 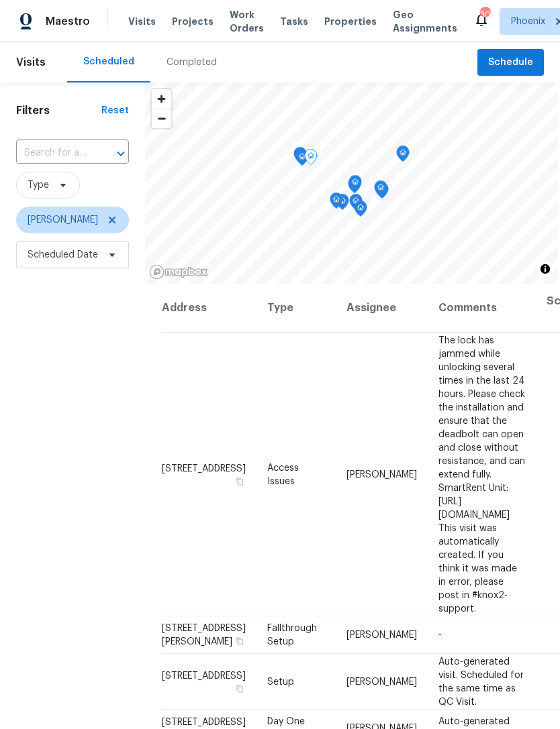 I want to click on span: Type, so click(x=38, y=185).